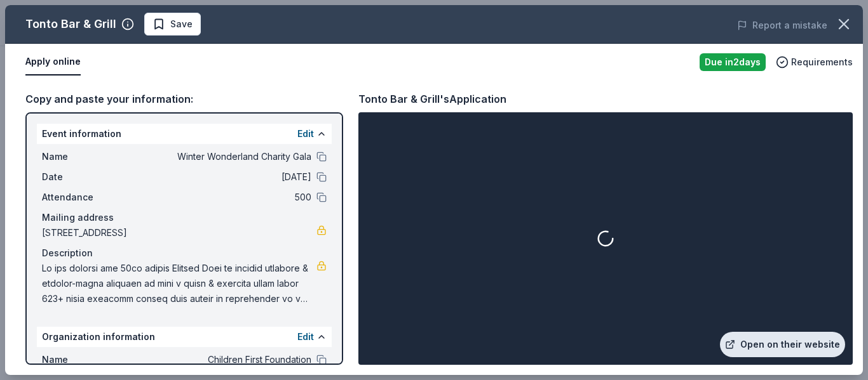 The height and width of the screenshot is (380, 868). What do you see at coordinates (821, 62) in the screenshot?
I see `span: Requirements` at bounding box center [821, 62].